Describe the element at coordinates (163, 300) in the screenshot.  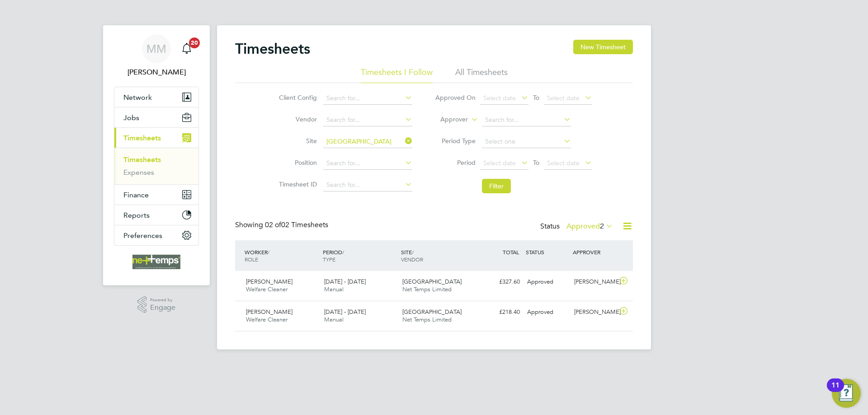
I see `span: Powered by` at that location.